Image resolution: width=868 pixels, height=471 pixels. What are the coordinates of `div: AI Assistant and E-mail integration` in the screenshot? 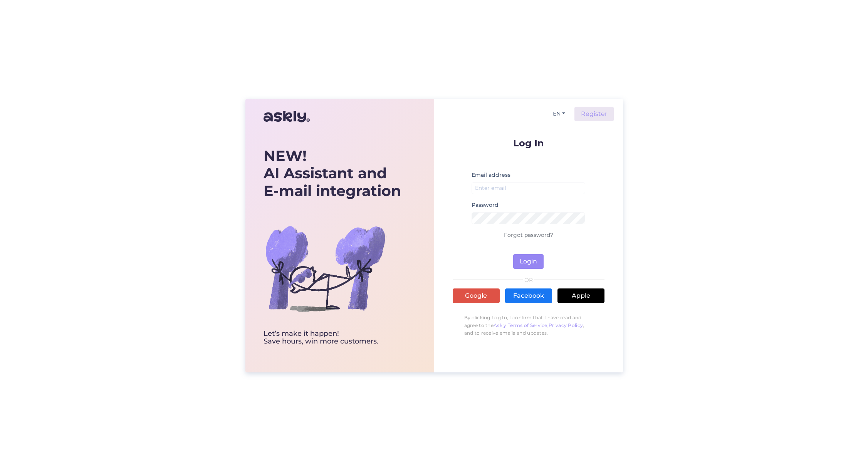 It's located at (332, 174).